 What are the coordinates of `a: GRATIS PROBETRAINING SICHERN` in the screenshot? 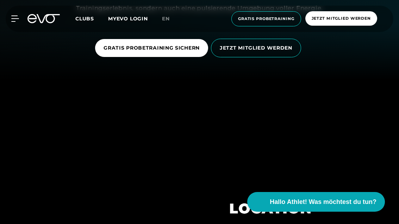 It's located at (153, 48).